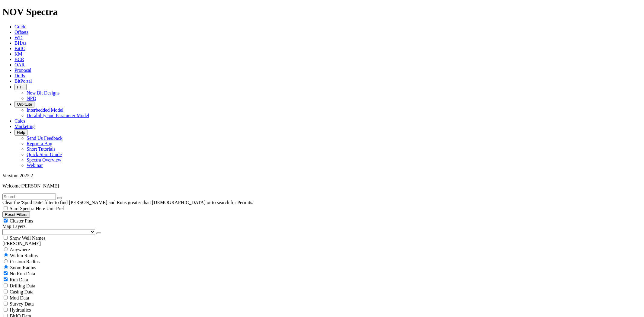  I want to click on a: Short Tutorials, so click(41, 149).